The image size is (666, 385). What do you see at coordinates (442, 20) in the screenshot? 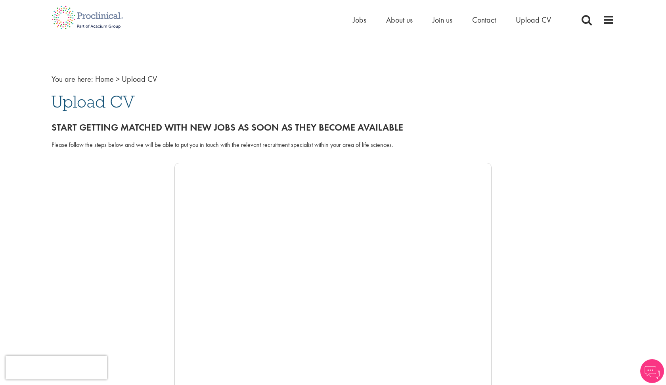
I see `a: Join us` at bounding box center [442, 20].